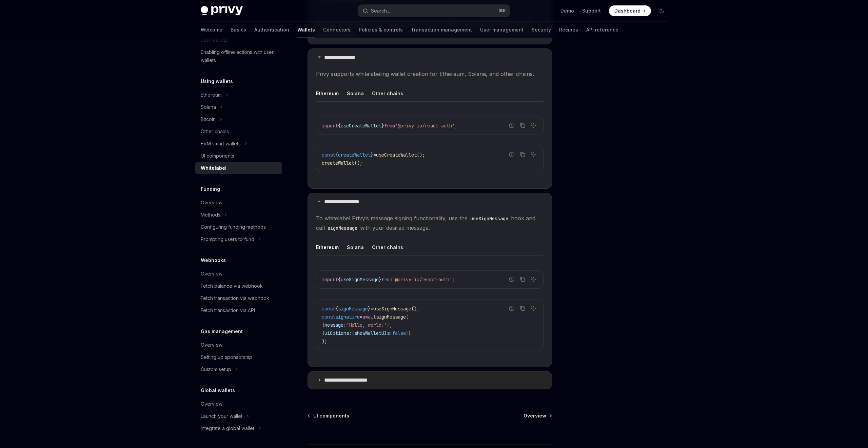  What do you see at coordinates (337, 30) in the screenshot?
I see `a: Connectors` at bounding box center [337, 30].